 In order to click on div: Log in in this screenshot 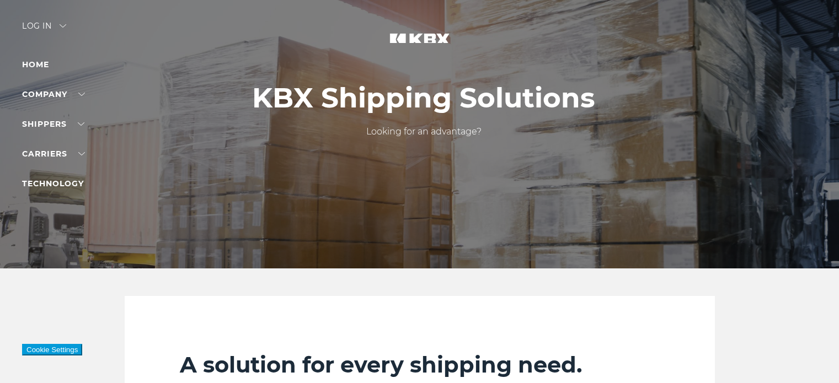, I will do `click(44, 30)`.